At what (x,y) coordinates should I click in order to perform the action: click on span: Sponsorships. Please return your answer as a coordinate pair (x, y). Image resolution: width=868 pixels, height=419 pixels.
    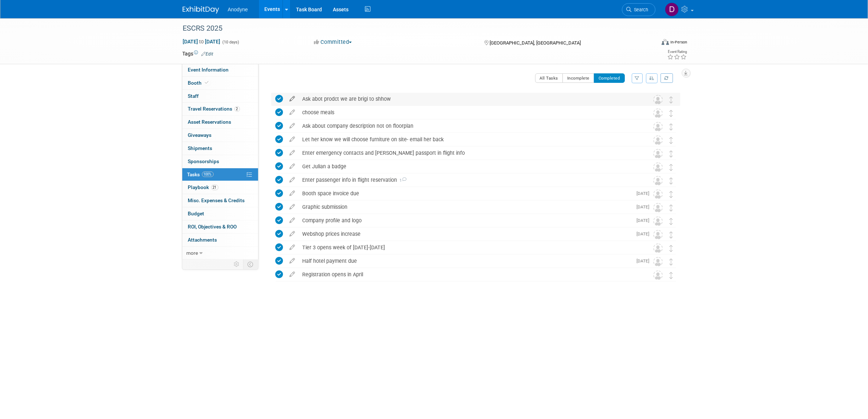
    Looking at the image, I should click on (204, 161).